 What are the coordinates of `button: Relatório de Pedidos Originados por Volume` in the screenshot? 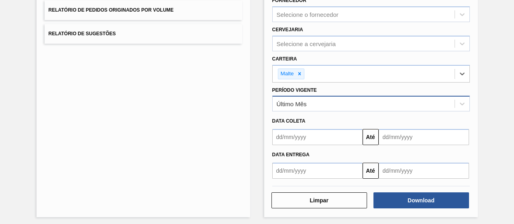 It's located at (143, 10).